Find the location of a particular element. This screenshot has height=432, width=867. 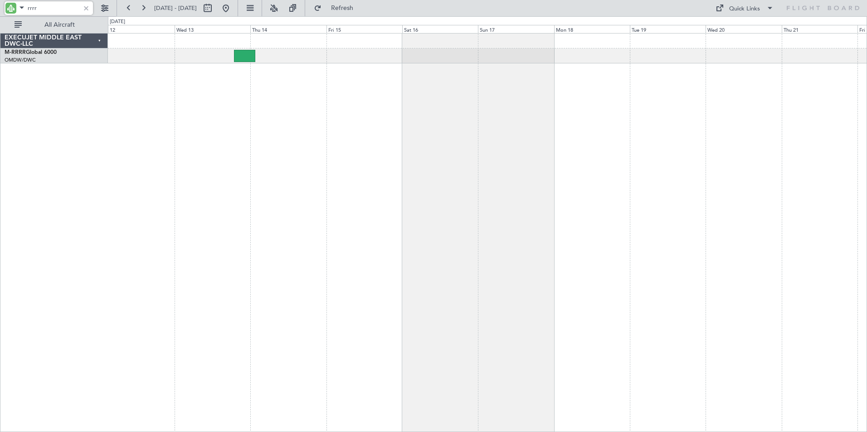

span: M-RRRR is located at coordinates (15, 53).